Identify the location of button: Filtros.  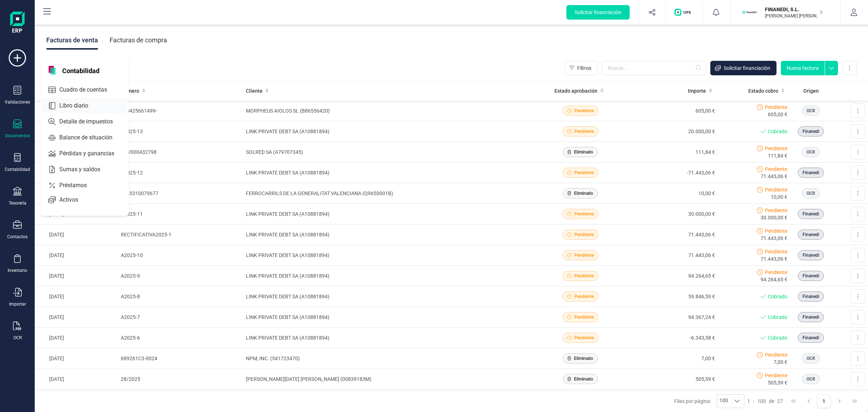
(581, 68).